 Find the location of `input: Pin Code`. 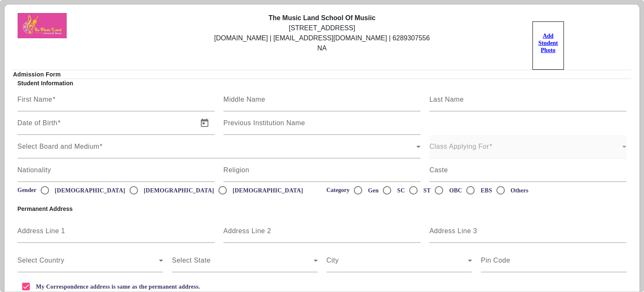

input: Pin Code is located at coordinates (554, 263).